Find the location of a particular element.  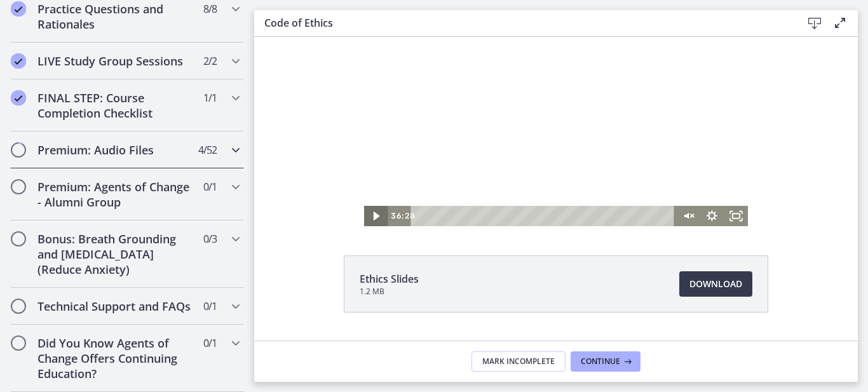

span: Mark Incomplete is located at coordinates (518, 362).